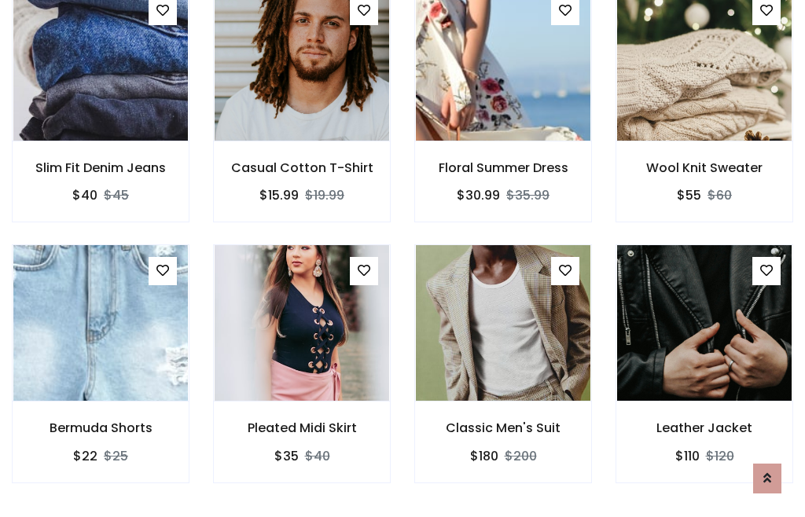 This screenshot has width=805, height=517. Describe the element at coordinates (302, 167) in the screenshot. I see `h6: Casual Cotton T-Shirt` at that location.